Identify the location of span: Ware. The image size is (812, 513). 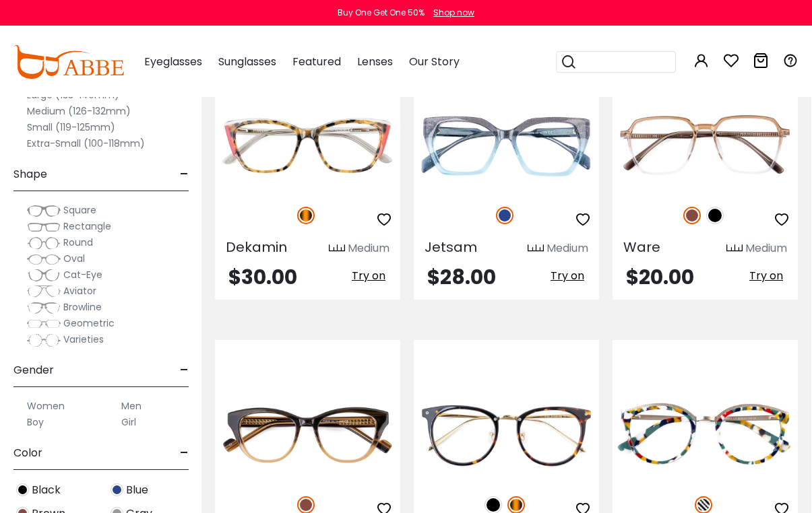
(641, 247).